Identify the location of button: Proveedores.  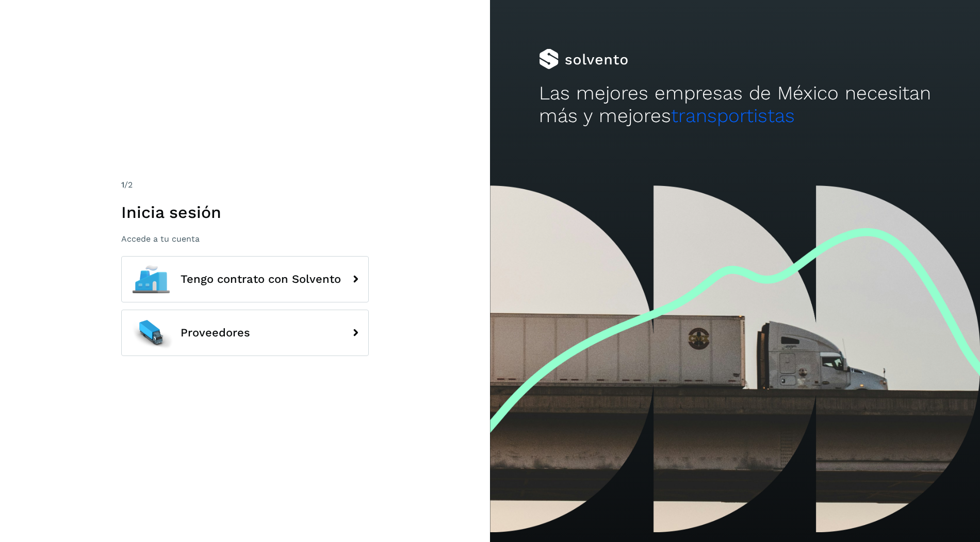
(245, 332).